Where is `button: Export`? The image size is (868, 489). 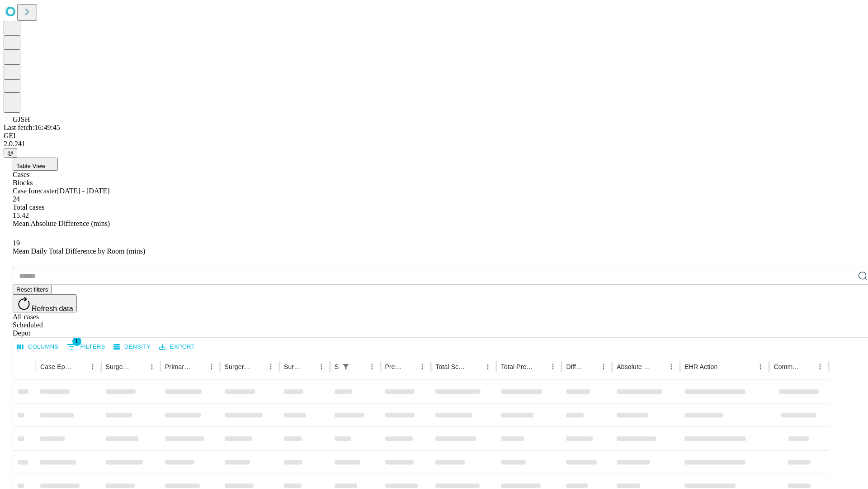 button: Export is located at coordinates (177, 347).